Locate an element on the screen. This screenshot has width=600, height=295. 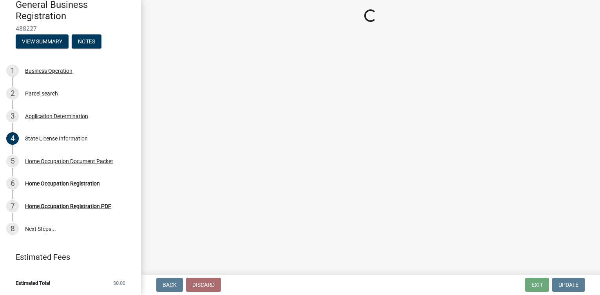
span: 488227 is located at coordinates (71, 29).